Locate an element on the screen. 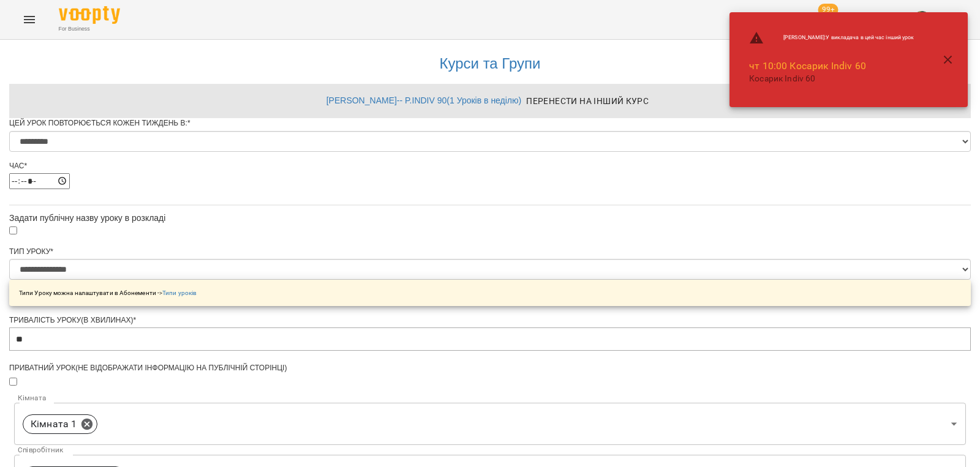  p: Косарик Indiv 60 is located at coordinates (831, 79).